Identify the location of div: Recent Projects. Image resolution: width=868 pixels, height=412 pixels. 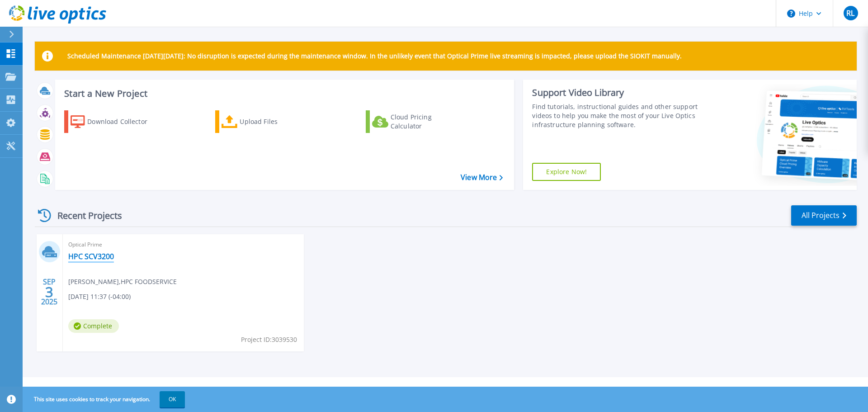
(85, 215).